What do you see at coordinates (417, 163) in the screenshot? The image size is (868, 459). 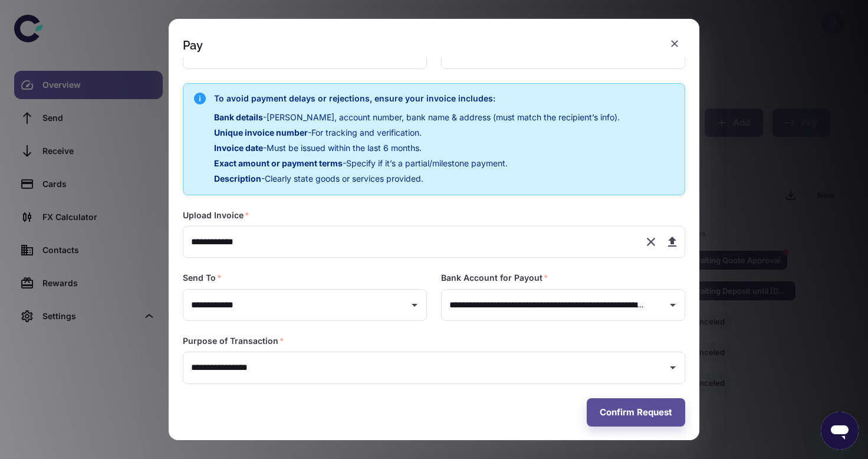 I see `p: - Specify if it’s a partial/milestone payment.` at bounding box center [417, 163].